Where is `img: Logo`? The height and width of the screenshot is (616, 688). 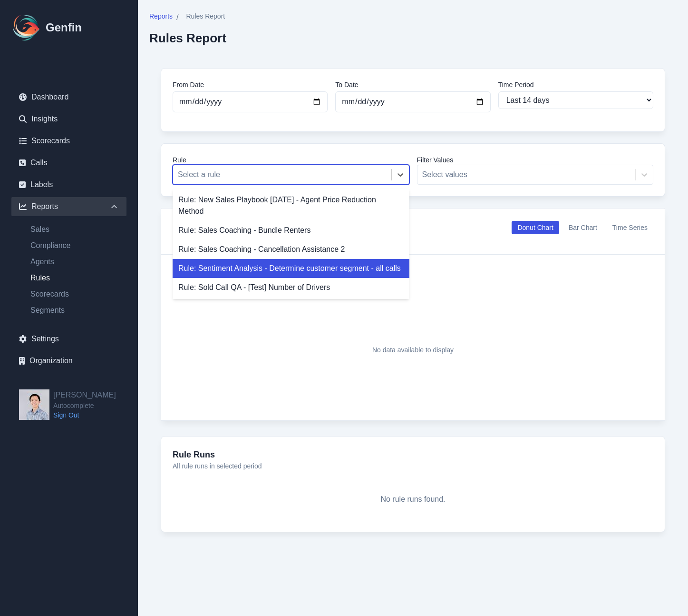
img: Logo is located at coordinates (27, 27).